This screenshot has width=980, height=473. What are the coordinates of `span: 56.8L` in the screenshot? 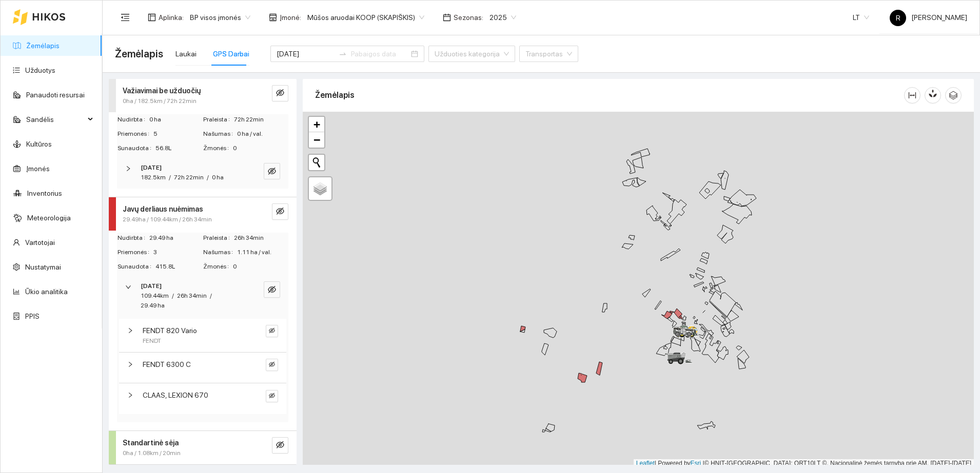 It's located at (178, 148).